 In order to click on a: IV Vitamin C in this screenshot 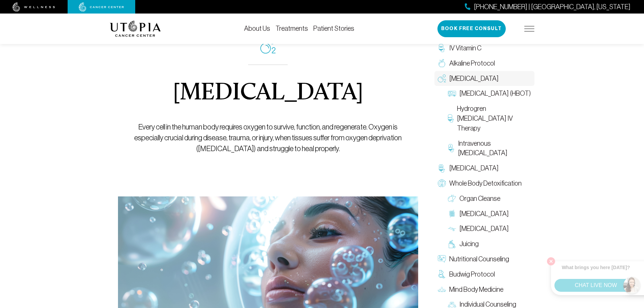, I will do `click(485, 48)`.